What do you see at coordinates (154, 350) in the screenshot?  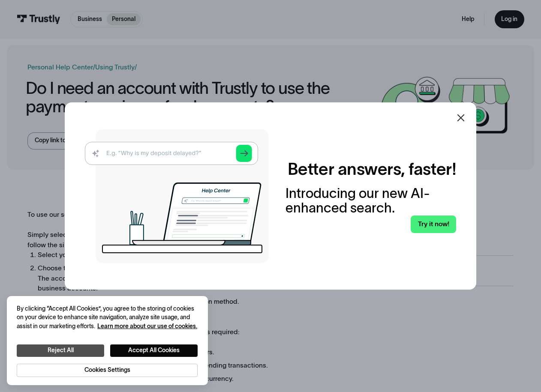 I see `button: Accept All Cookies` at bounding box center [154, 350].